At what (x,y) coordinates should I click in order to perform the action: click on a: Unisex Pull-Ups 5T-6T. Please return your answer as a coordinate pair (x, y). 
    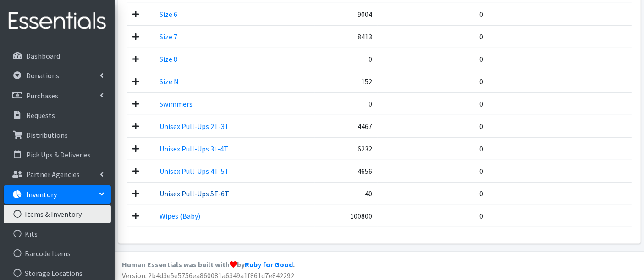
    Looking at the image, I should click on (194, 194).